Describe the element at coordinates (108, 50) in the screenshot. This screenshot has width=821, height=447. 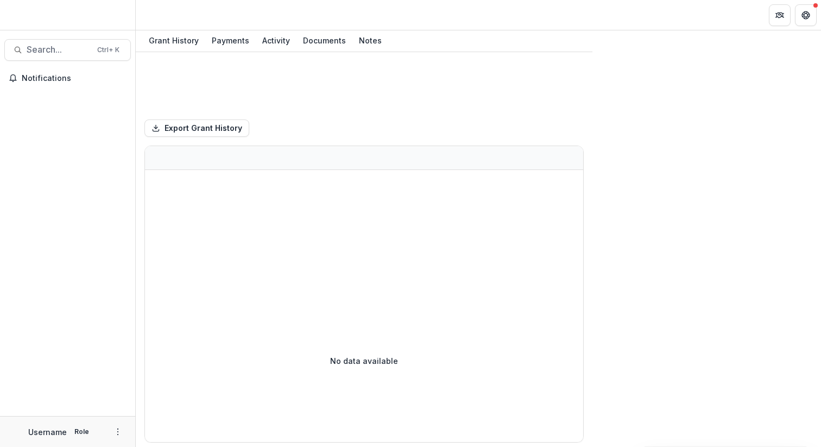
I see `div: Ctrl + K` at that location.